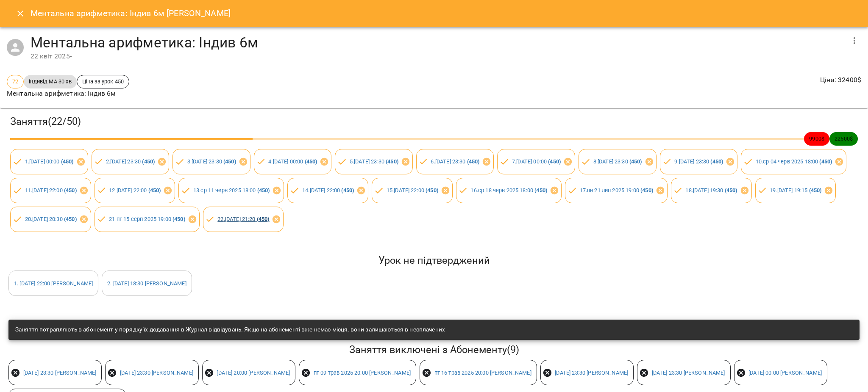 The image size is (868, 392). I want to click on span: Ціна за урок 450, so click(103, 81).